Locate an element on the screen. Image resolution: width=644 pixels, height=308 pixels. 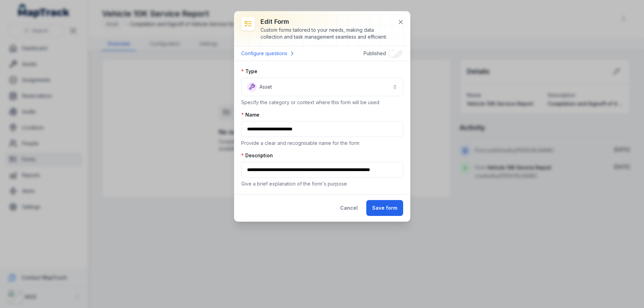
button: Asset is located at coordinates (322, 87).